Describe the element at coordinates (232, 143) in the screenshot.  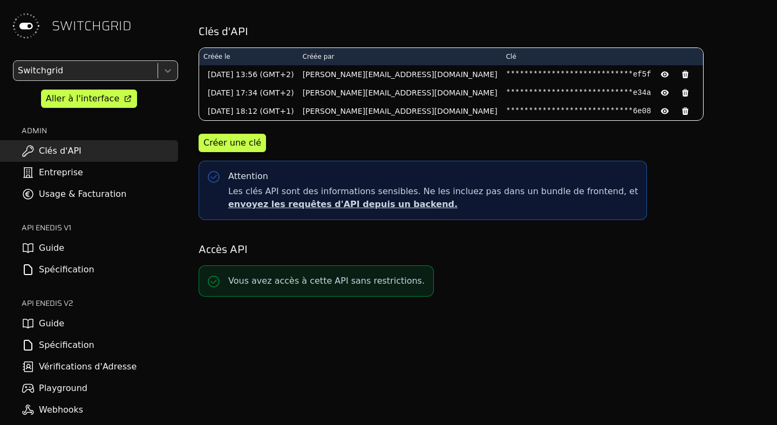
I see `div: Créer une clé` at that location.